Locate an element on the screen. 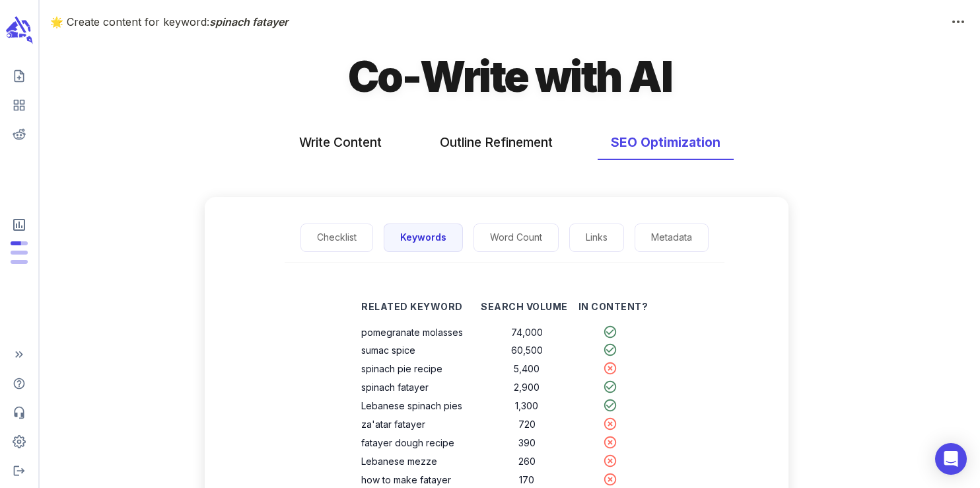 Image resolution: width=980 pixels, height=488 pixels. td: Global search volume per month for the keyword spinach fatayer. is located at coordinates (527, 387).